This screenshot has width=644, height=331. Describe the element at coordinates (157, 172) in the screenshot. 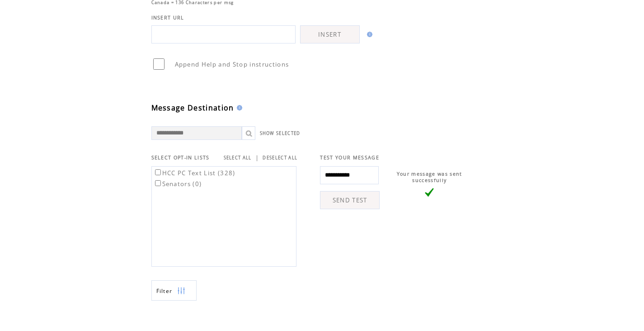

I see `input: HCC PC Text List (328)` at that location.